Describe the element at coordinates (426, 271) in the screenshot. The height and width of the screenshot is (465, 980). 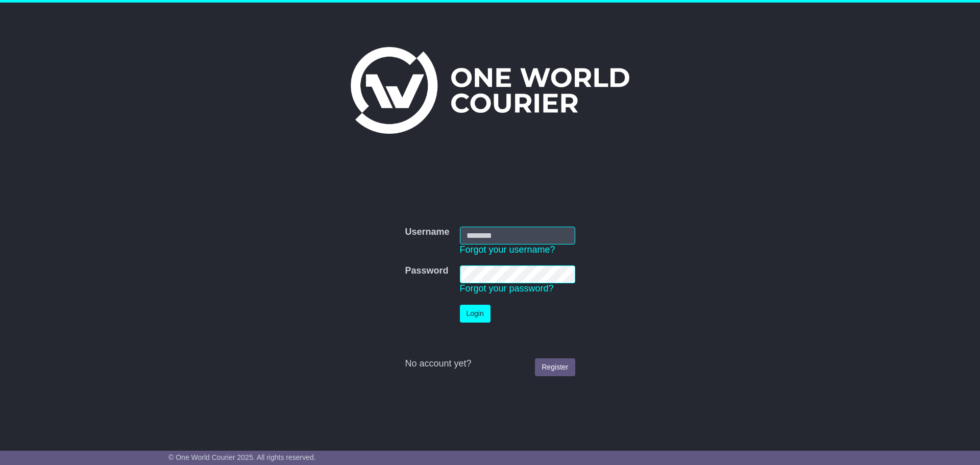
I see `label: Password` at that location.